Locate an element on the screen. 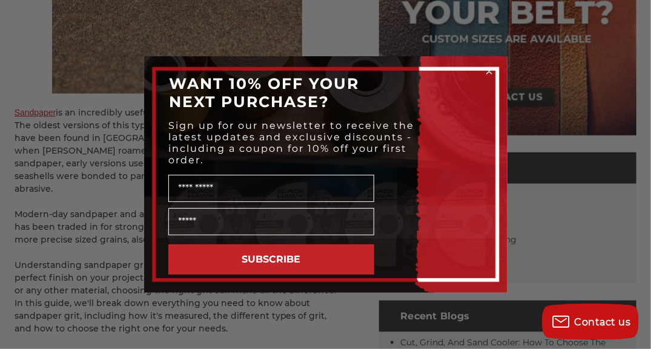  button: SUBSCRIBE is located at coordinates (271, 260).